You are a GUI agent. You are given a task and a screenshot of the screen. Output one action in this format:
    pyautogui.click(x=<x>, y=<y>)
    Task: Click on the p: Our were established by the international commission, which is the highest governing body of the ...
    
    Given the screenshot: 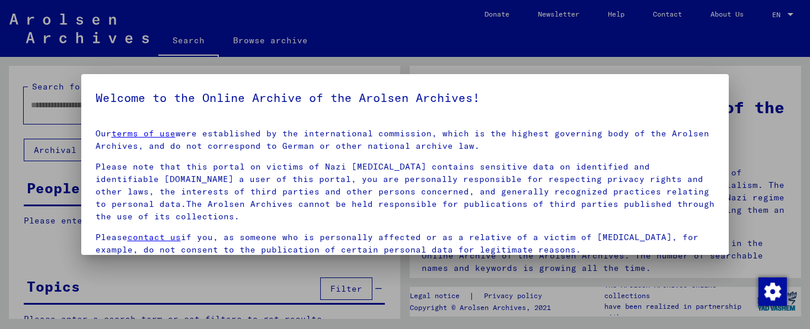 What is the action you would take?
    pyautogui.click(x=405, y=140)
    